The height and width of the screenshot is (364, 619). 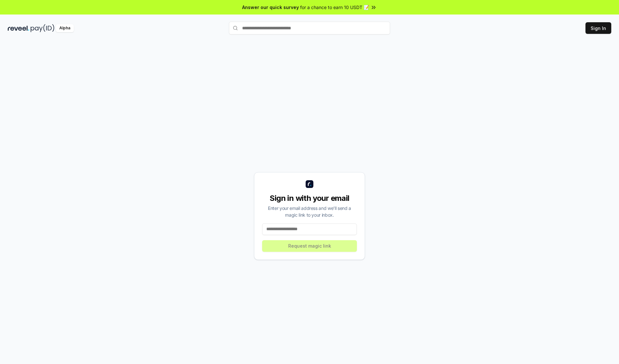 I want to click on img: logo_small, so click(x=309, y=183).